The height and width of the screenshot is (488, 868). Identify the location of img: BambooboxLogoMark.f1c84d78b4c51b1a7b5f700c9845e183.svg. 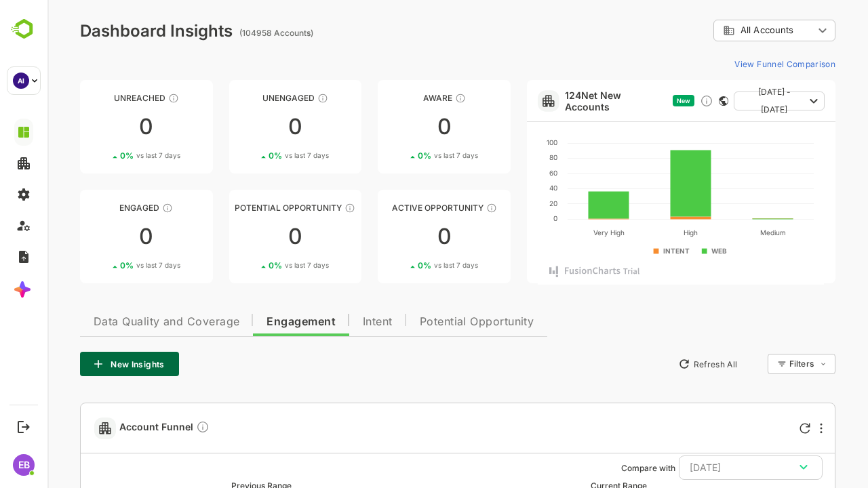
(24, 29).